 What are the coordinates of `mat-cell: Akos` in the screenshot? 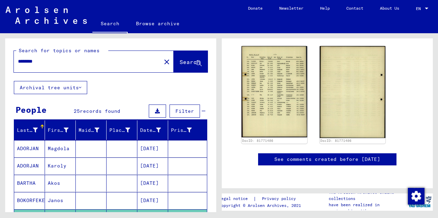 It's located at (60, 183).